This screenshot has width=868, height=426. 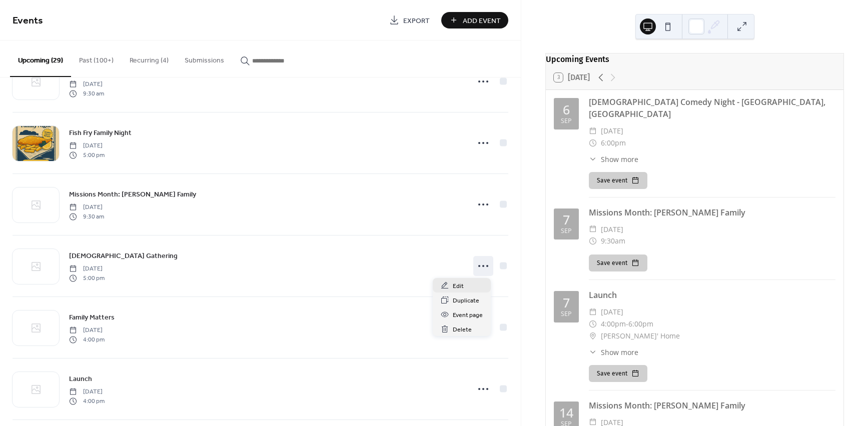 I want to click on button: Add Event, so click(x=475, y=20).